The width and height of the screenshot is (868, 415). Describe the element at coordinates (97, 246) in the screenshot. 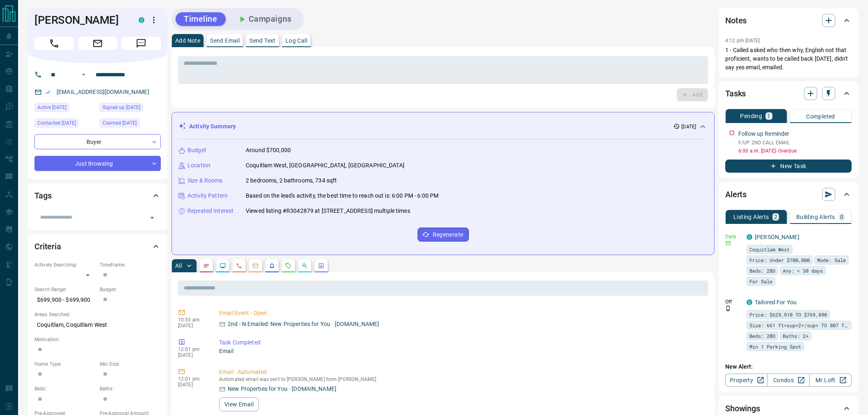

I see `div: Criteria` at that location.